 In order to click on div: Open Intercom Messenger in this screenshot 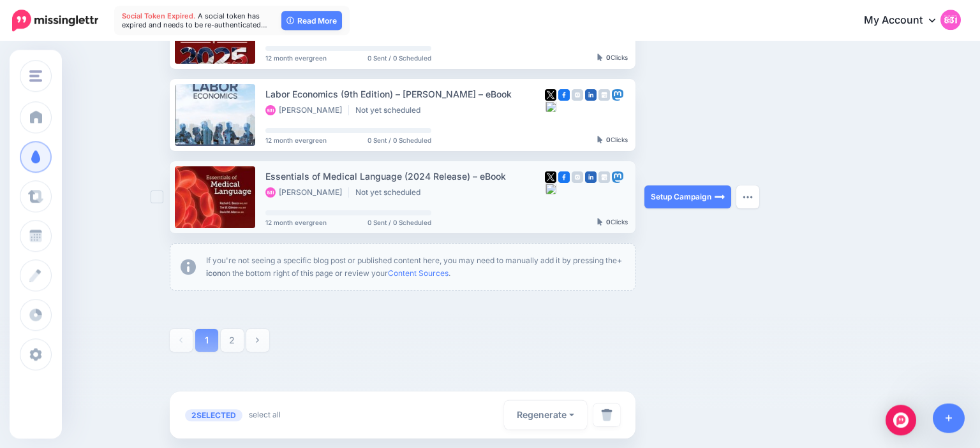, I will do `click(900, 420)`.